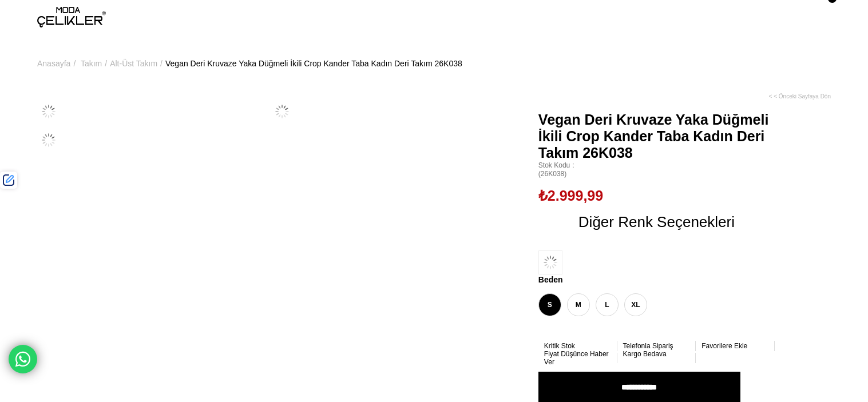  I want to click on img: logo, so click(72, 17).